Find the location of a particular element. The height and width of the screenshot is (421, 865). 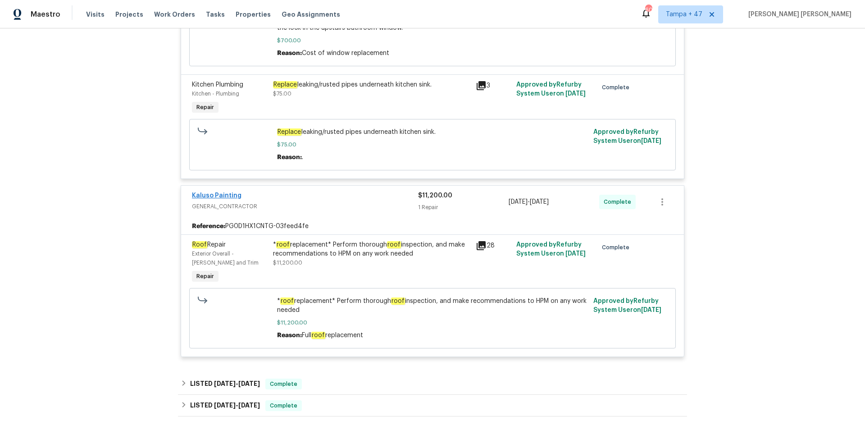

div: * replacement* Perform thorough inspection, and make recommendations to HPM on any work needed is located at coordinates (372, 249).